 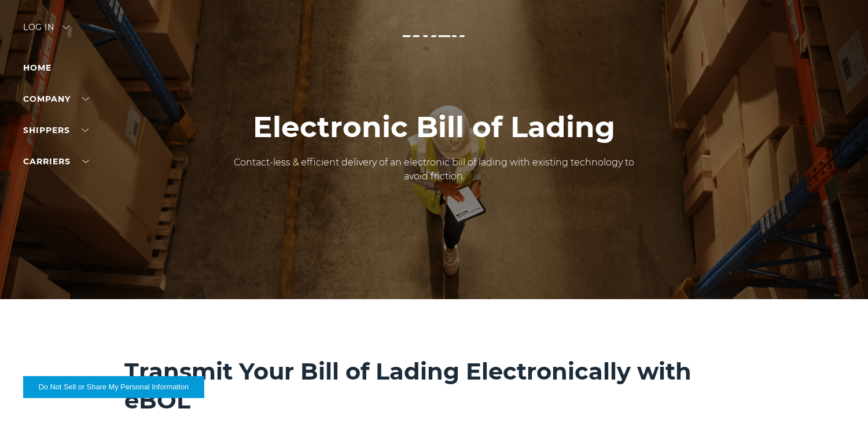 I want to click on button: Do Not Sell or Share My Personal Information, so click(x=114, y=387).